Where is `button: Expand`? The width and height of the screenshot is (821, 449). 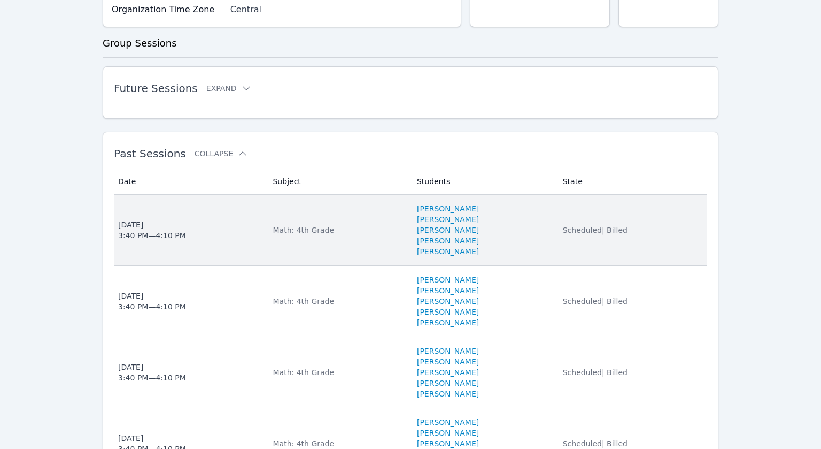
button: Expand is located at coordinates (229, 88).